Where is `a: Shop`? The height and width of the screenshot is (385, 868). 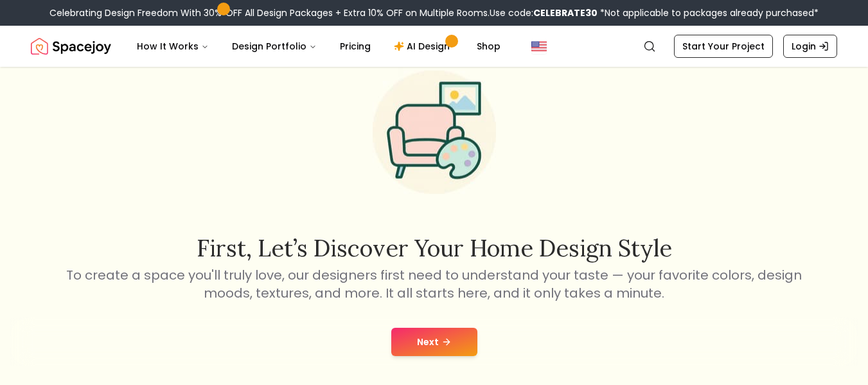
a: Shop is located at coordinates (488, 46).